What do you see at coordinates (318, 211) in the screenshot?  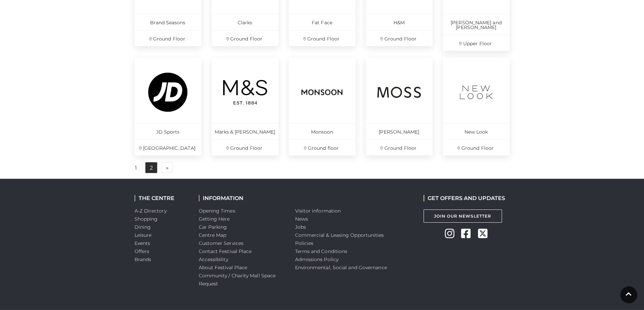 I see `a: Visitor information` at bounding box center [318, 211].